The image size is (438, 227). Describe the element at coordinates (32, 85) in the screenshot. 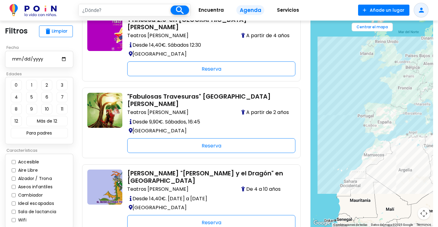

I see `button: 1` at that location.